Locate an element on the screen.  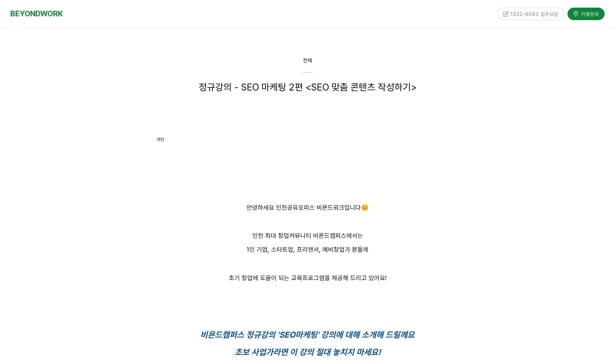
span: 가맹문의 is located at coordinates (589, 14).